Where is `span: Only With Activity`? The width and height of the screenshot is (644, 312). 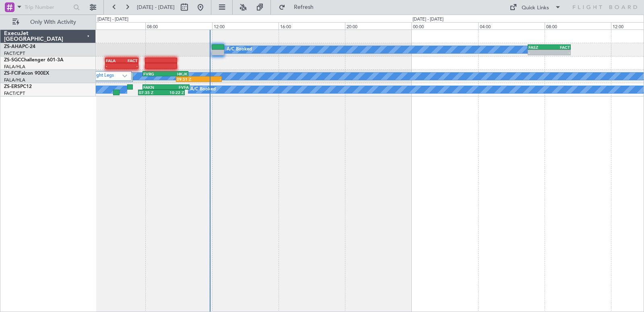
span: Only With Activity is located at coordinates (53, 22).